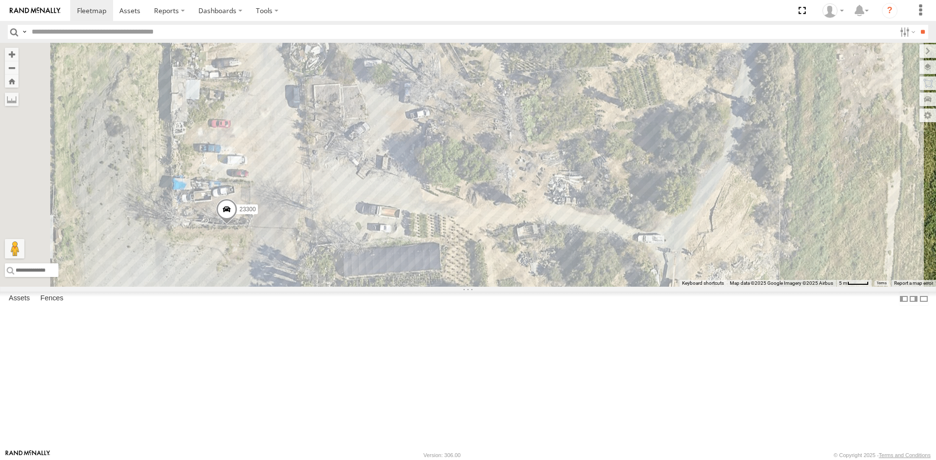 The image size is (936, 460). I want to click on img: rand-logo.svg, so click(35, 11).